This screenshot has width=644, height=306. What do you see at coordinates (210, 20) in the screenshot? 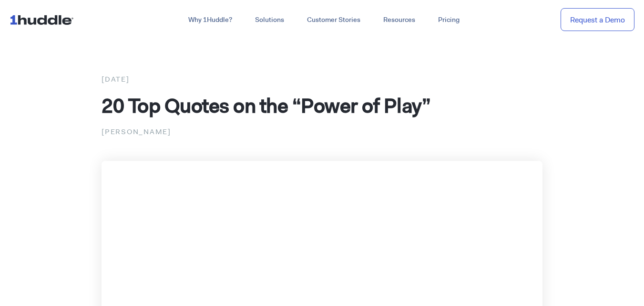
I see `a: Why 1Huddle?` at bounding box center [210, 20].